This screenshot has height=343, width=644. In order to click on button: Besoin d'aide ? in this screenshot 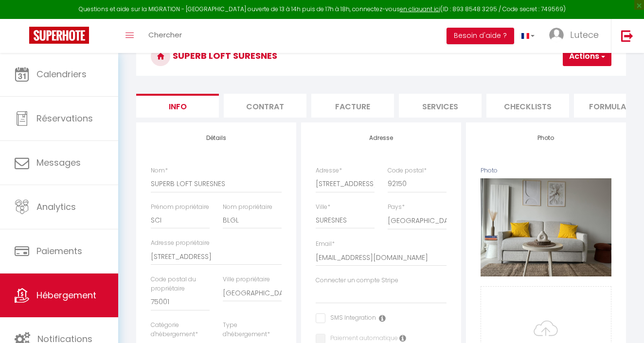, I will do `click(480, 36)`.